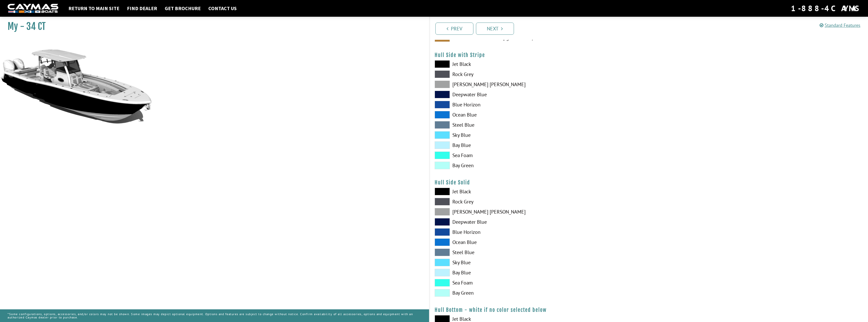 The height and width of the screenshot is (322, 868). I want to click on img: white-logo-c9c8dbefe5ff5ceceb0f0178aa75bf4bb51f6bca0971e226c86eb53dfe498488.png, so click(33, 9).